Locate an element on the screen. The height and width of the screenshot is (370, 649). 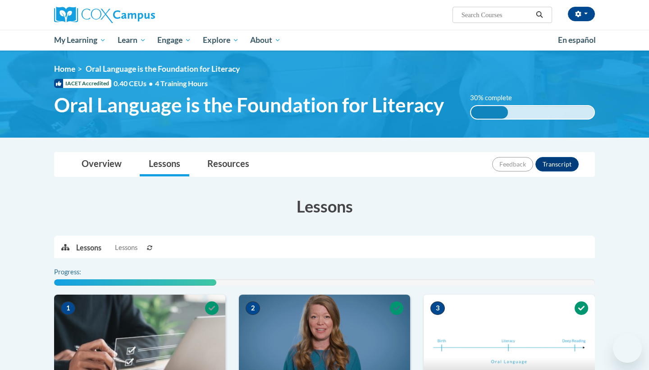
span: Lessons is located at coordinates (126, 247).